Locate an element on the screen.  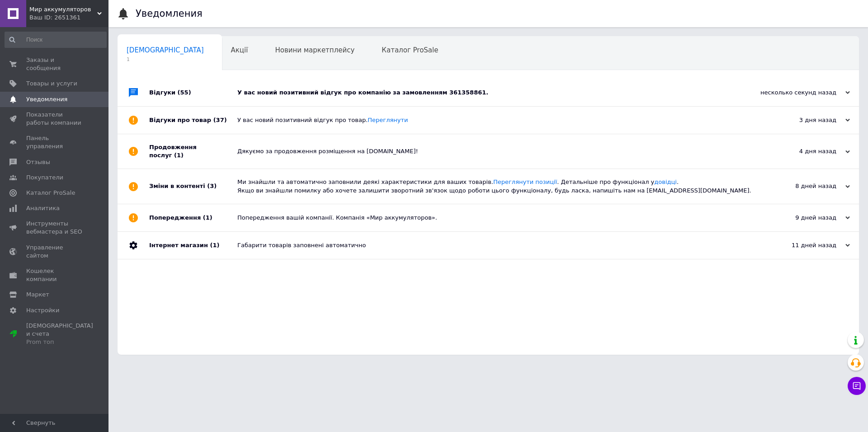
span: Отзывы is located at coordinates (38, 163).